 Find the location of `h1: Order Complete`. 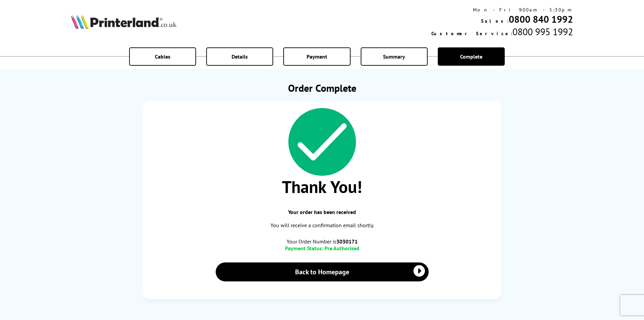

h1: Order Complete is located at coordinates (322, 88).